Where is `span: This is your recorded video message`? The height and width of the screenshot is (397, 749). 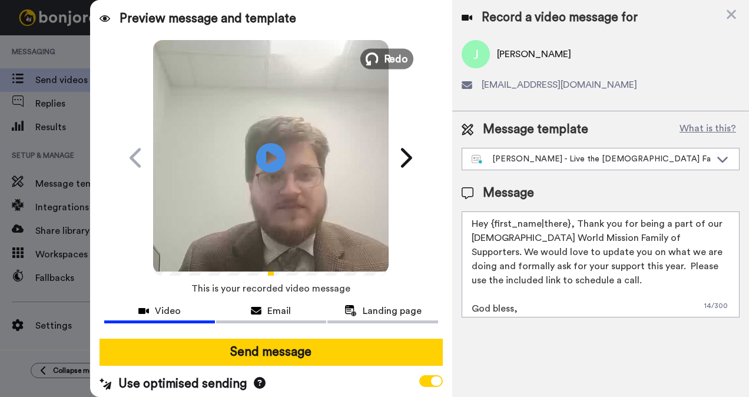
span: This is your recorded video message is located at coordinates (271, 288).